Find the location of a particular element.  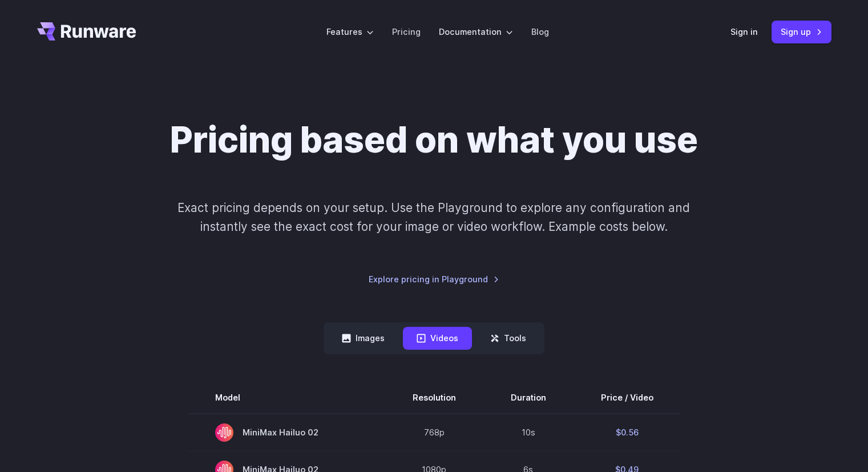

th: Duration is located at coordinates (528, 397).